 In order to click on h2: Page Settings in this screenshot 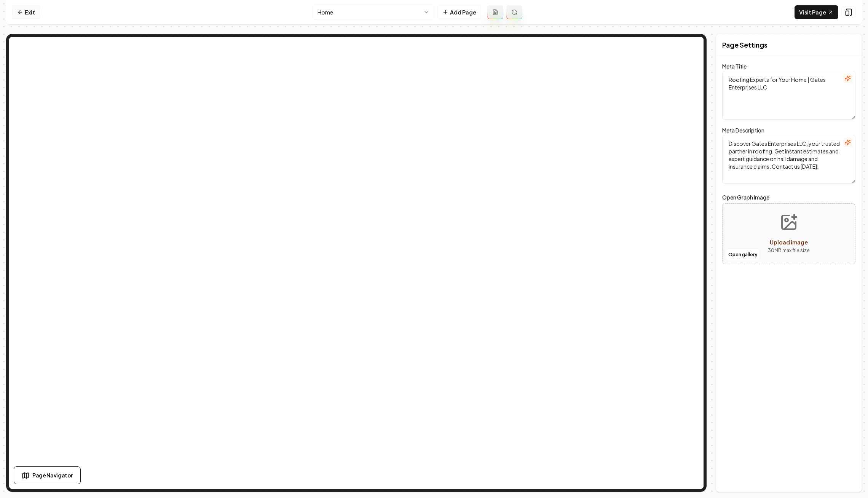, I will do `click(744, 45)`.